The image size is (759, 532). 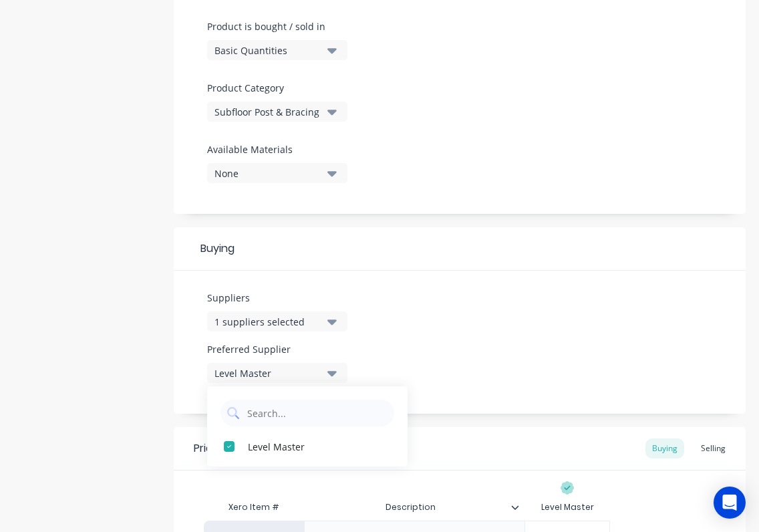 What do you see at coordinates (274, 26) in the screenshot?
I see `label: Product is bought / sold in` at bounding box center [274, 26].